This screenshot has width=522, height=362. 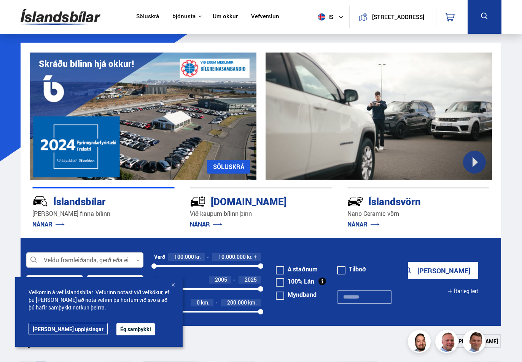 What do you see at coordinates (321, 17) in the screenshot?
I see `img: svg+xml;base64,PHN2ZyB4bWxucz0iaHR0cDovL3d3dy53My5vcmcvMjAwMC9zdmciIHdpZHRoPSI1MTIiIGhlaWdodD0iNT...` at bounding box center [321, 17].